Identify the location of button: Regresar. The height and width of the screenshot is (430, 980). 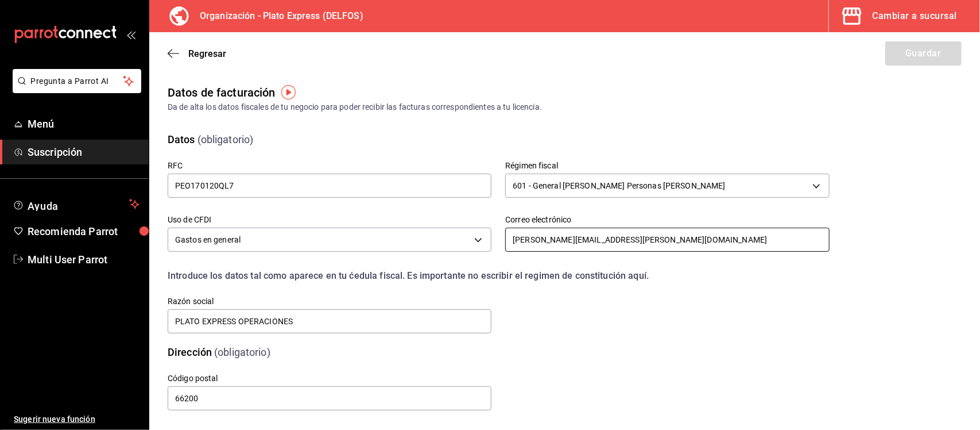
(197, 54).